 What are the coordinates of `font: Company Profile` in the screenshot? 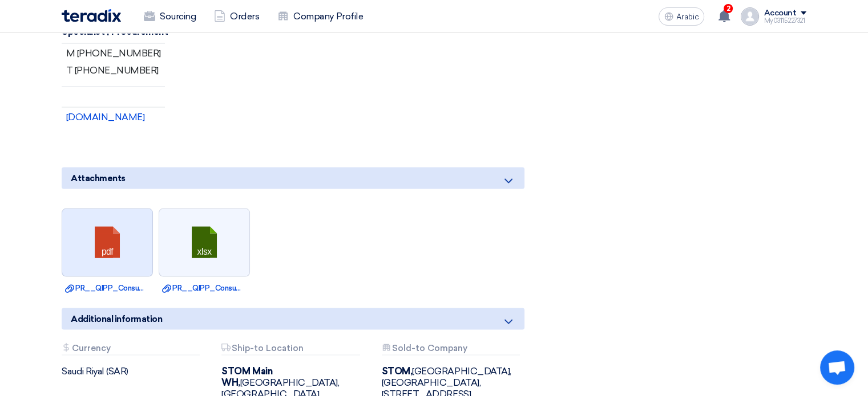 It's located at (328, 16).